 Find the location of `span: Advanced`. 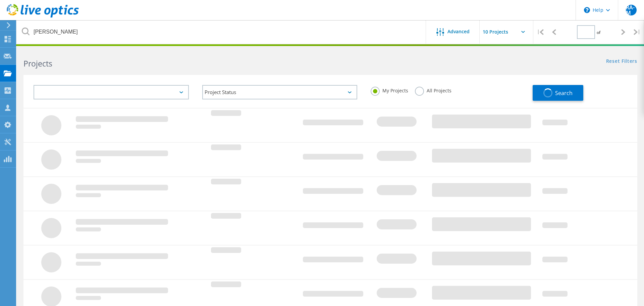

span: Advanced is located at coordinates (458, 32).